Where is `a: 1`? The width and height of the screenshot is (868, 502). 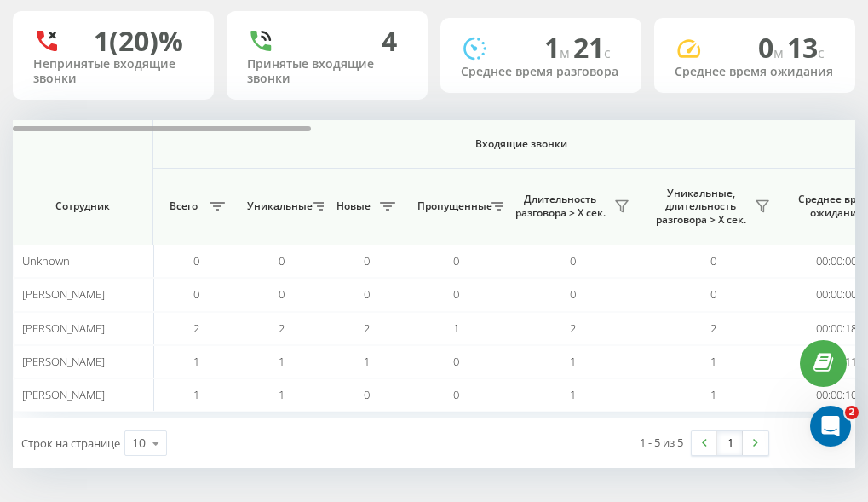
a: 1 is located at coordinates (731, 443).